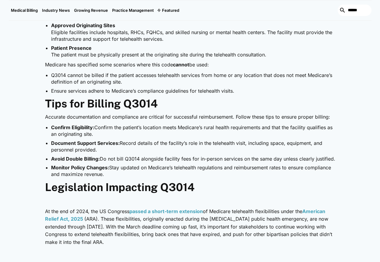 Image resolution: width=380 pixels, height=262 pixels. Describe the element at coordinates (193, 159) in the screenshot. I see `li: Do not bill Q3014 alongside facility fees for in-person services on the same day unless clearly j...` at that location.